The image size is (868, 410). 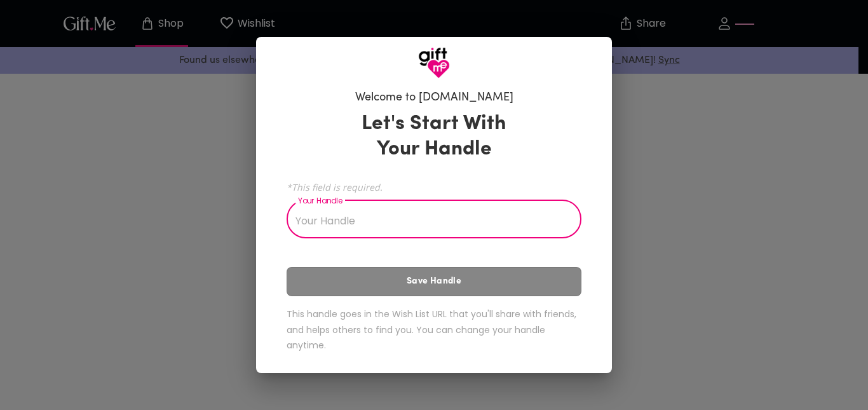 I want to click on input: Your Handle, so click(x=427, y=220).